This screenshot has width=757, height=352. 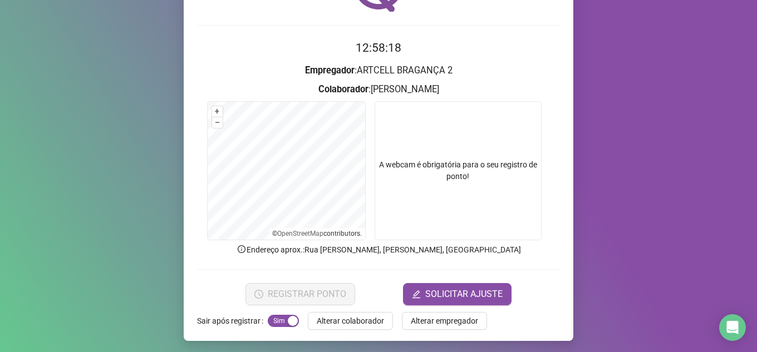 I want to click on strong: Empregador, so click(x=329, y=70).